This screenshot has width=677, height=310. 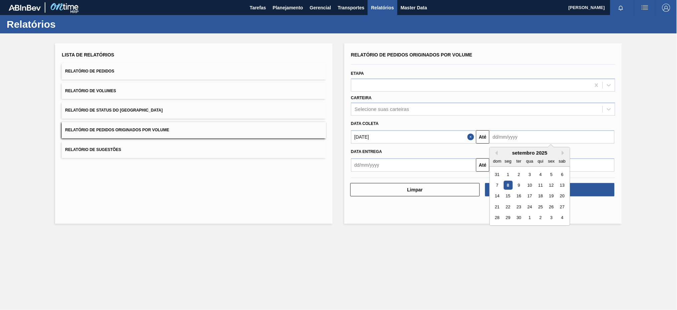 What do you see at coordinates (508, 185) in the screenshot?
I see `div: Choose segunda-feira, 8 de setembro de 2025` at bounding box center [508, 185].